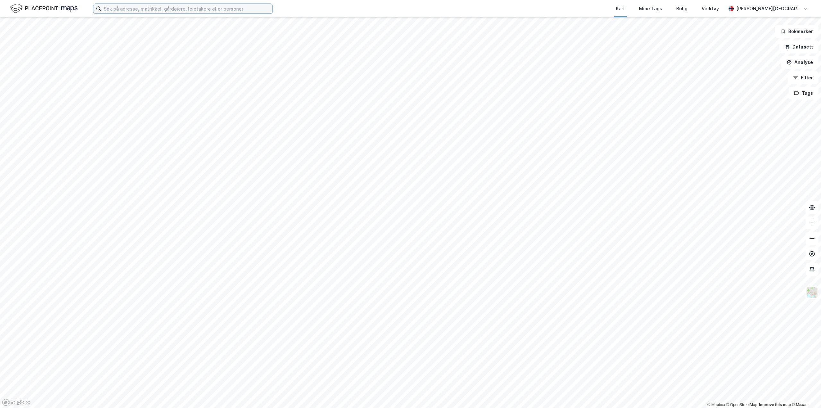  What do you see at coordinates (651, 9) in the screenshot?
I see `div: Mine Tags` at bounding box center [651, 9].